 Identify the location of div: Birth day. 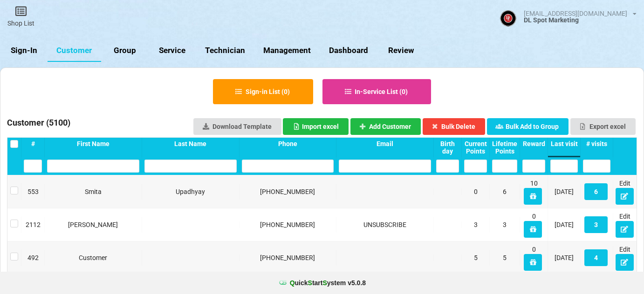
(447, 147).